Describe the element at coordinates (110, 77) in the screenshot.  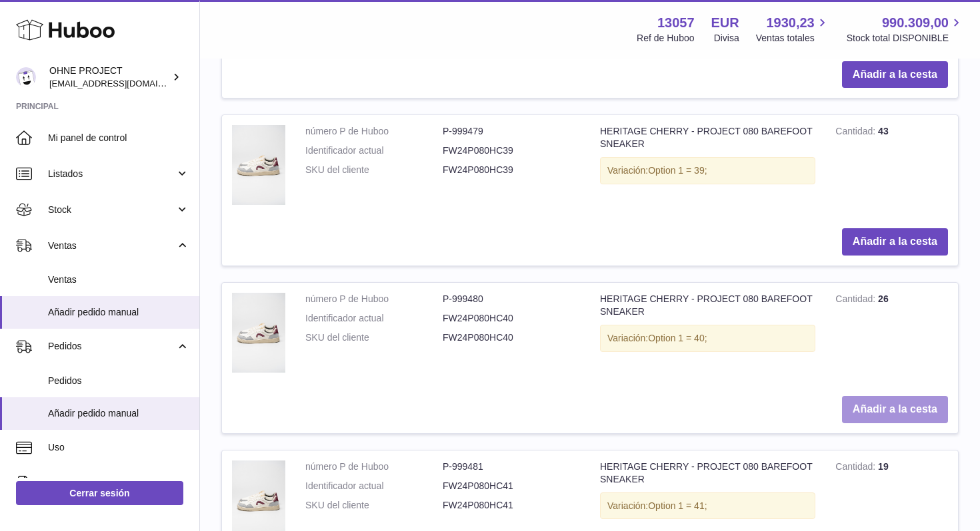
I see `div: OHNE PROJECT` at that location.